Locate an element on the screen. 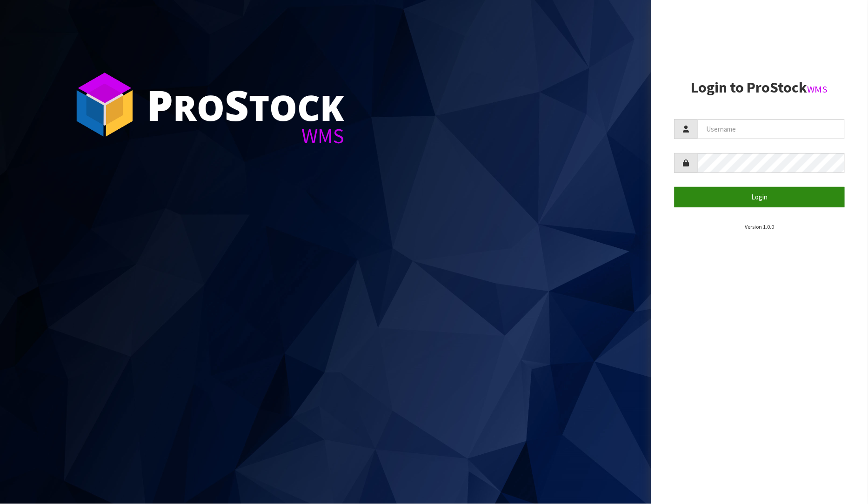 The image size is (868, 504). h2: Login to ProStock is located at coordinates (760, 87).